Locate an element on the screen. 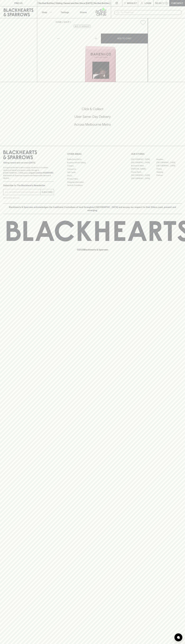 This screenshot has height=644, width=185. input: Try "Pinot noir" is located at coordinates (150, 13).